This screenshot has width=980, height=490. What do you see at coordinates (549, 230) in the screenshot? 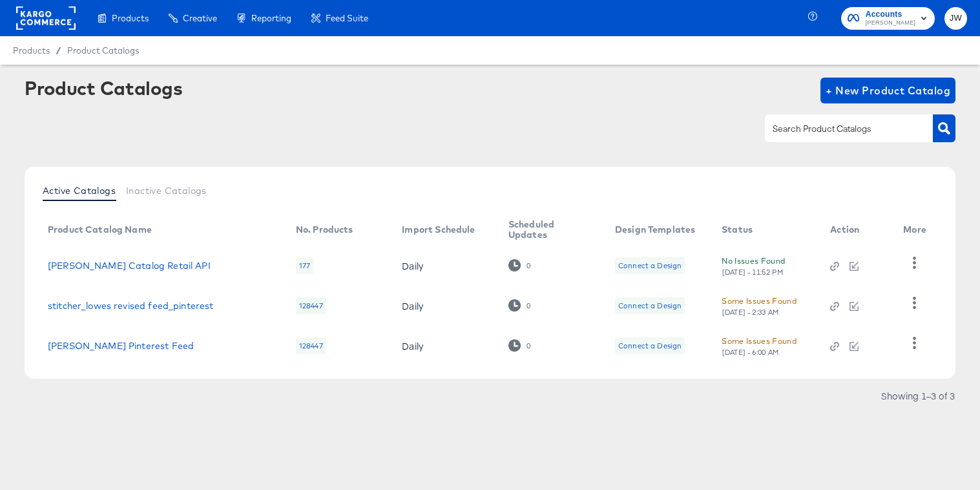
I see `div: Scheduled Updates` at bounding box center [549, 230].